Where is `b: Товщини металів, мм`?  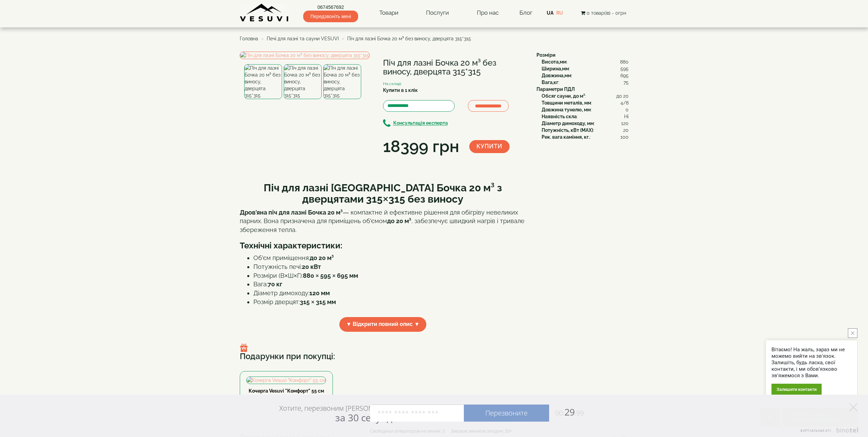
b: Товщини металів, мм is located at coordinates (566, 103).